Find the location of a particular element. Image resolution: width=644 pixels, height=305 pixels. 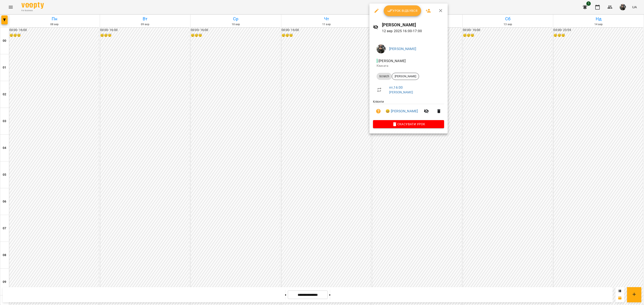

button: Візит ще не сплачено. Додати оплату? is located at coordinates (378, 111).